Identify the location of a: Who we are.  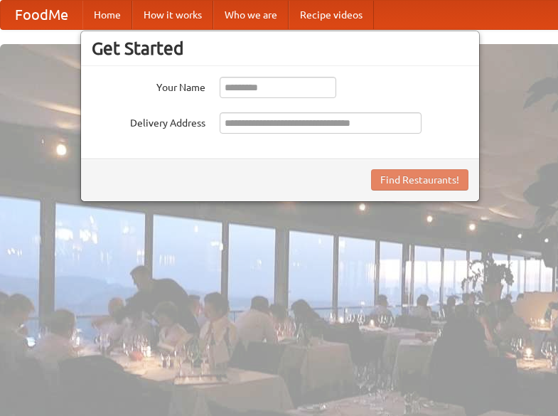
(251, 15).